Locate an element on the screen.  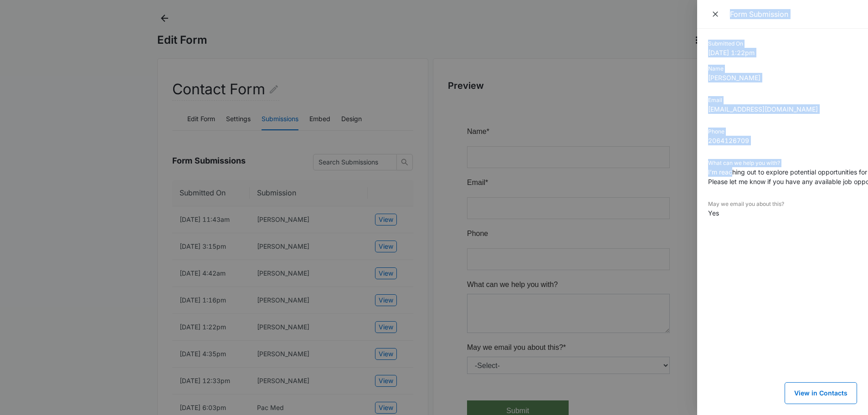
dt: Email is located at coordinates (782, 100).